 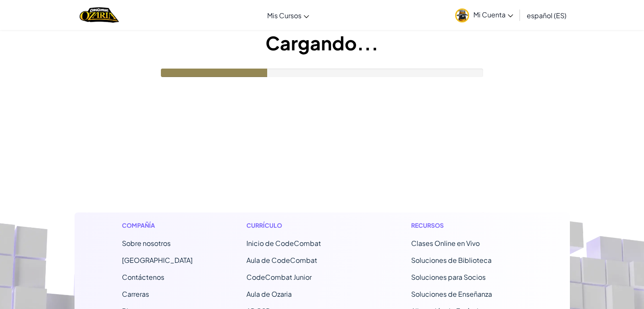 I want to click on a: Mi Cuenta, so click(x=484, y=15).